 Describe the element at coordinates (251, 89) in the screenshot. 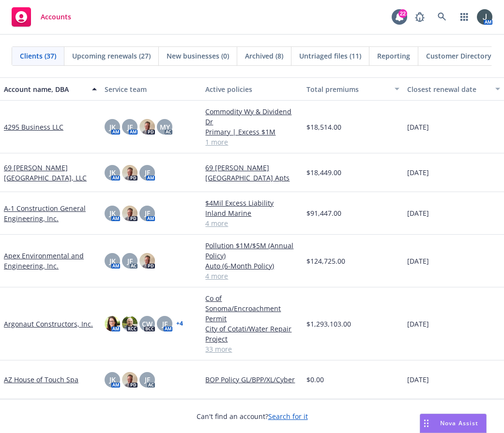

I see `div: Active policies` at that location.